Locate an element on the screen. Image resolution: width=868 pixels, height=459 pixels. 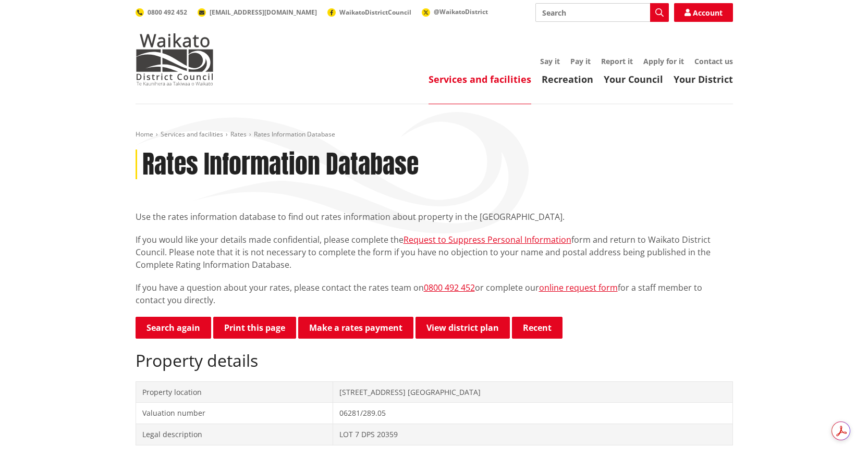
td: Legal description is located at coordinates (234, 434).